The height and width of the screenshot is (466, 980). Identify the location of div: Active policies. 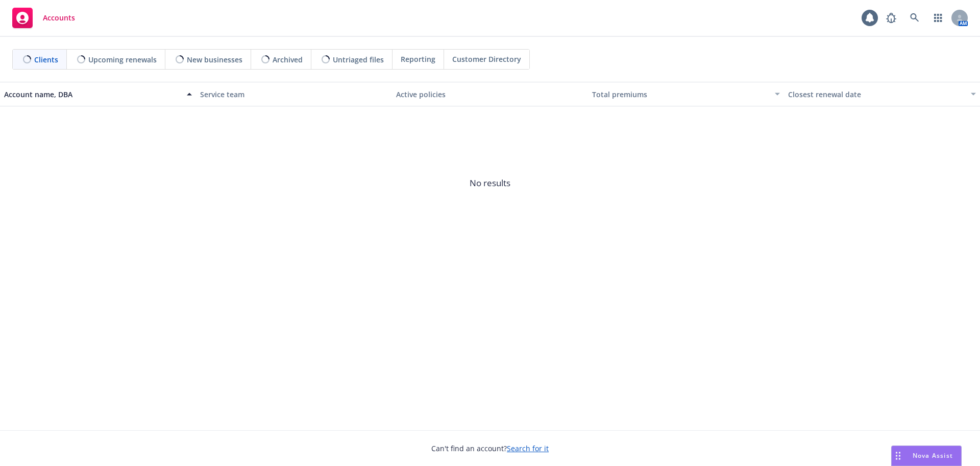
(490, 94).